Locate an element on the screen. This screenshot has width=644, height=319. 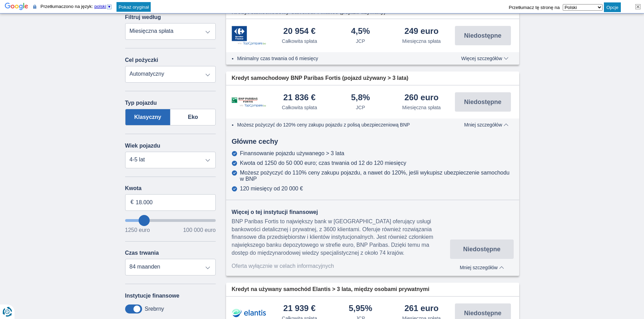
font: 261 euro is located at coordinates (421, 308).